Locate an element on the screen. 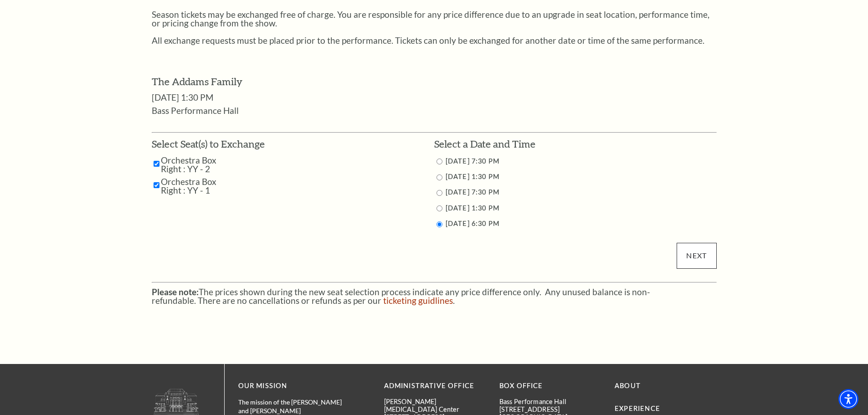  p: BOX OFFICE is located at coordinates (550, 386).